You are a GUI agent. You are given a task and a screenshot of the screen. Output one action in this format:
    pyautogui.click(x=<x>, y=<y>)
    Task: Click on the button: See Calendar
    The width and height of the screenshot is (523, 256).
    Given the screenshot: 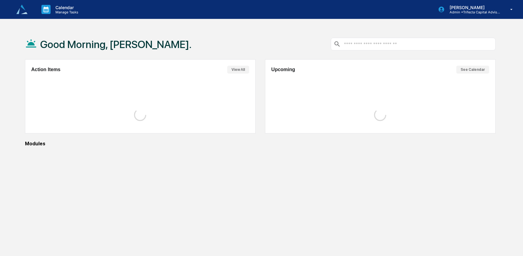 What is the action you would take?
    pyautogui.click(x=473, y=70)
    